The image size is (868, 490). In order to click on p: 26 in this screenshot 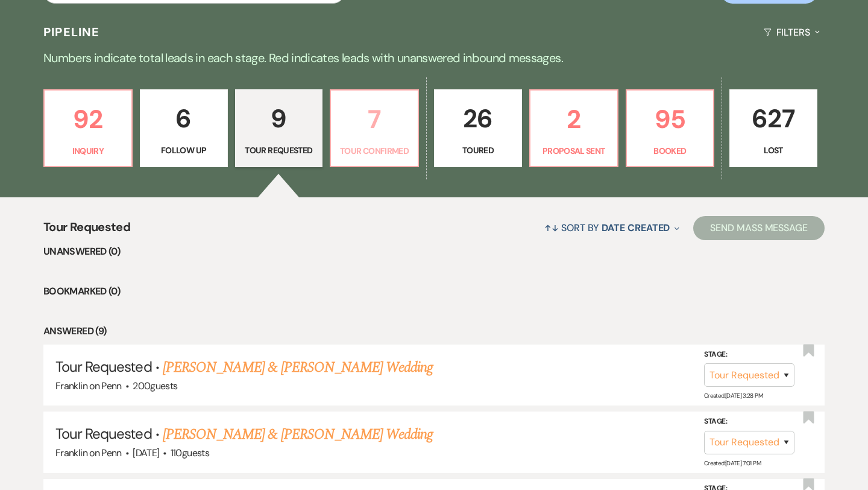, I will do `click(478, 118)`.